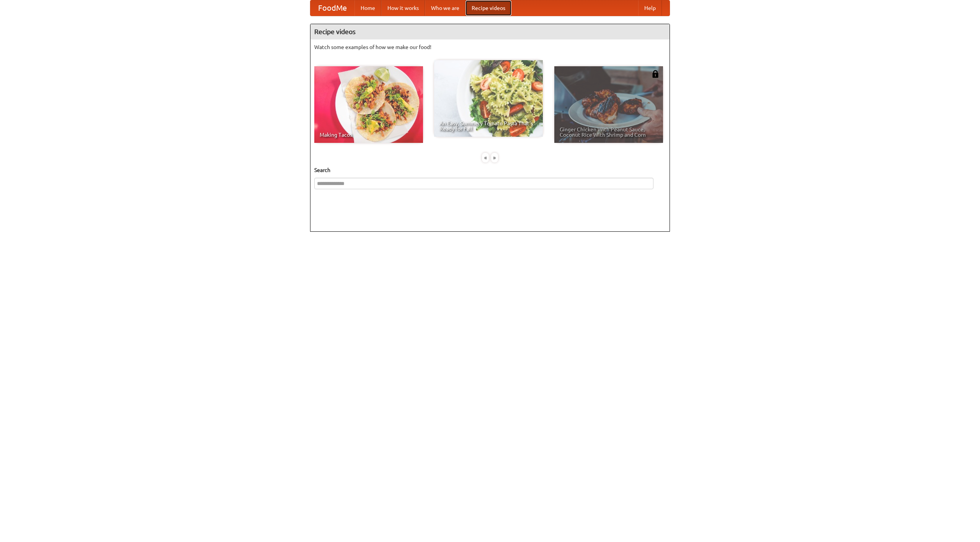 This screenshot has width=980, height=542. What do you see at coordinates (488, 99) in the screenshot?
I see `a: An Easy, Summery Tomato Pasta That's Ready for Fall` at bounding box center [488, 99].